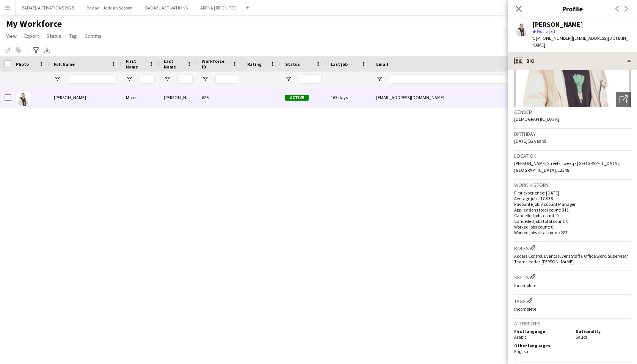 The height and width of the screenshot is (364, 637). I want to click on a: Status, so click(54, 36).